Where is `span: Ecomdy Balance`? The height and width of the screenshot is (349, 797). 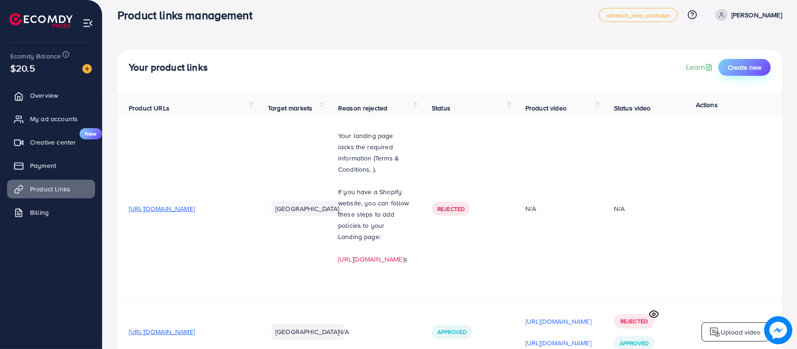
span: Ecomdy Balance is located at coordinates (36, 56).